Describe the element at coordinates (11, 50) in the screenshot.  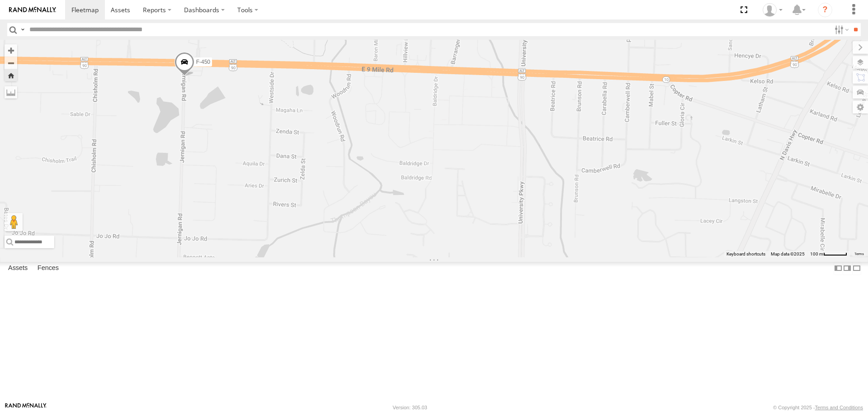
I see `button: Zoom in` at that location.